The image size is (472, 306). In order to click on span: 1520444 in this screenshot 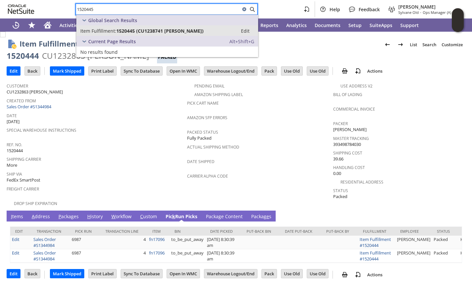, I will do `click(15, 151)`.